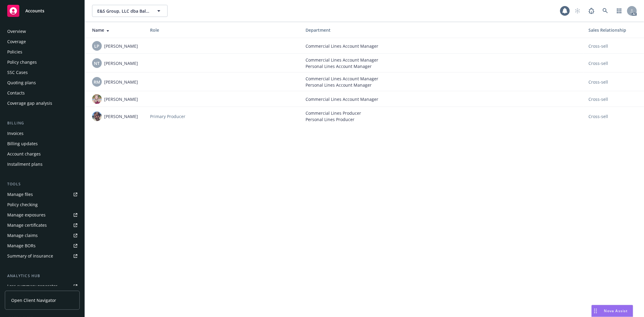 Image resolution: width=644 pixels, height=317 pixels. Describe the element at coordinates (21, 245) in the screenshot. I see `div: Manage BORs` at that location.